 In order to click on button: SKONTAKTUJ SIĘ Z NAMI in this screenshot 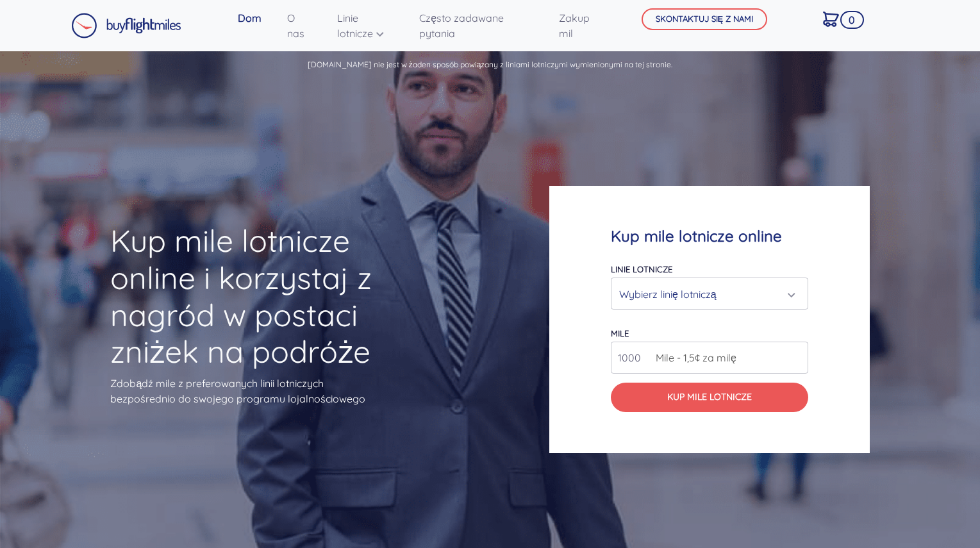, I will do `click(704, 19)`.